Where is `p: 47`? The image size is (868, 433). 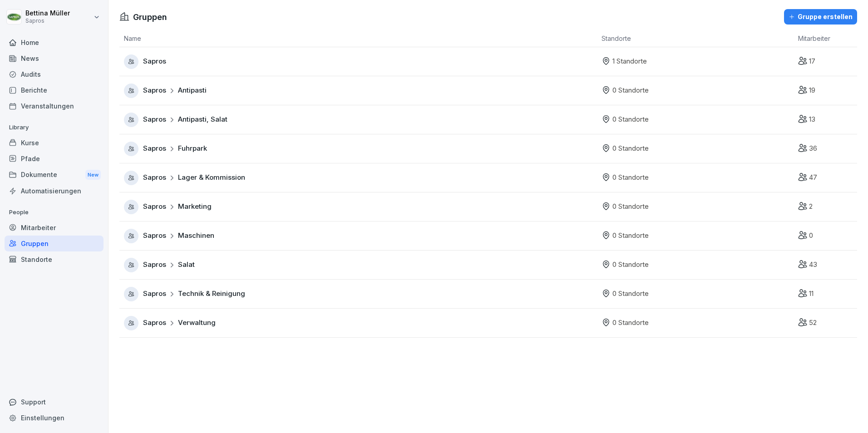
p: 47 is located at coordinates (813, 177).